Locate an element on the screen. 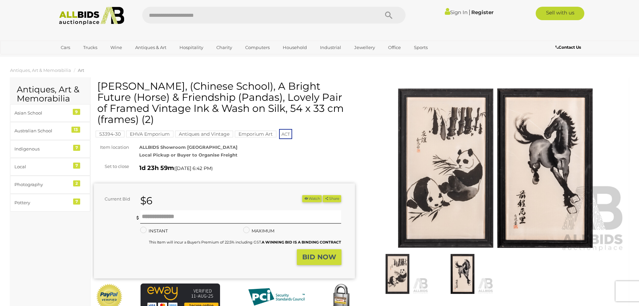  a: Hospitality is located at coordinates (191, 47).